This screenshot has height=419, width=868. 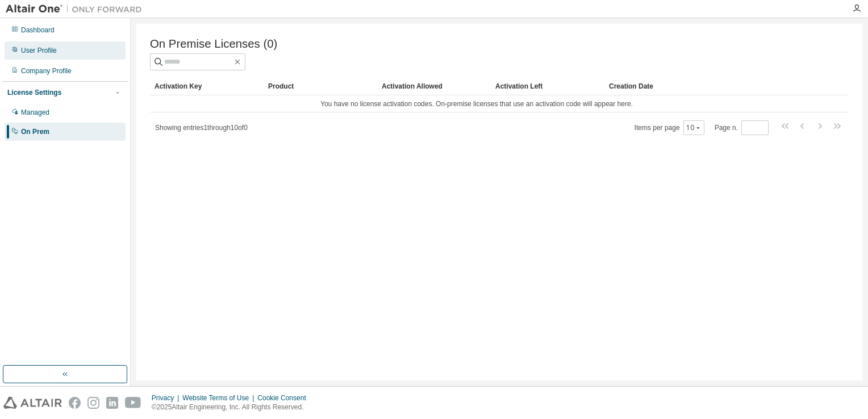 I want to click on div: Managed, so click(x=35, y=112).